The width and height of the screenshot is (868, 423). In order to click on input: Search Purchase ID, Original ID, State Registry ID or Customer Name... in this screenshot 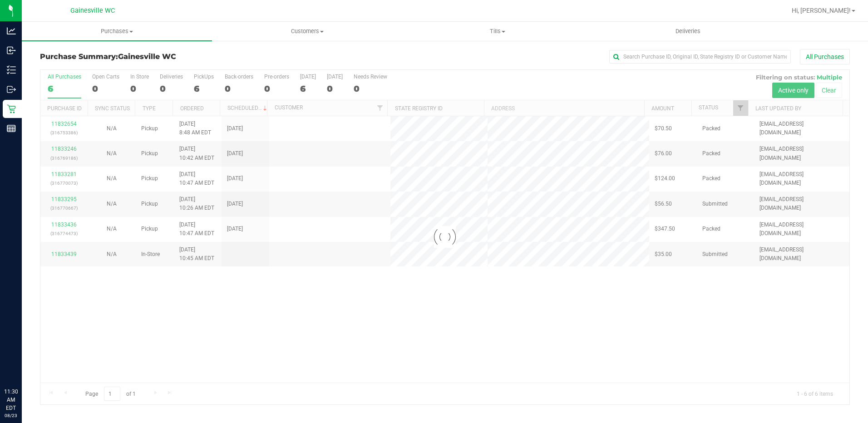, I will do `click(701, 57)`.